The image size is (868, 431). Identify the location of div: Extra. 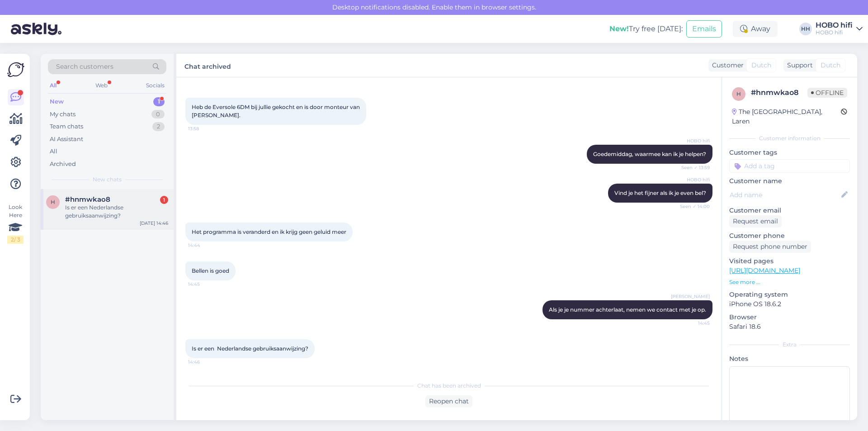
(789, 344).